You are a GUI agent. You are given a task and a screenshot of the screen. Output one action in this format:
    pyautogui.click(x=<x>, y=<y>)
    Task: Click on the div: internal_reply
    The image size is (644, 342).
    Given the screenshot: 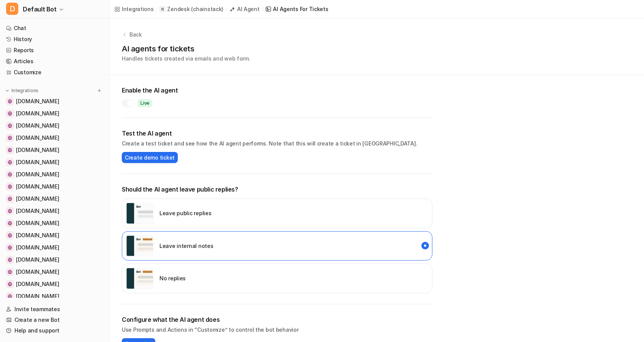 What is the action you would take?
    pyautogui.click(x=277, y=246)
    